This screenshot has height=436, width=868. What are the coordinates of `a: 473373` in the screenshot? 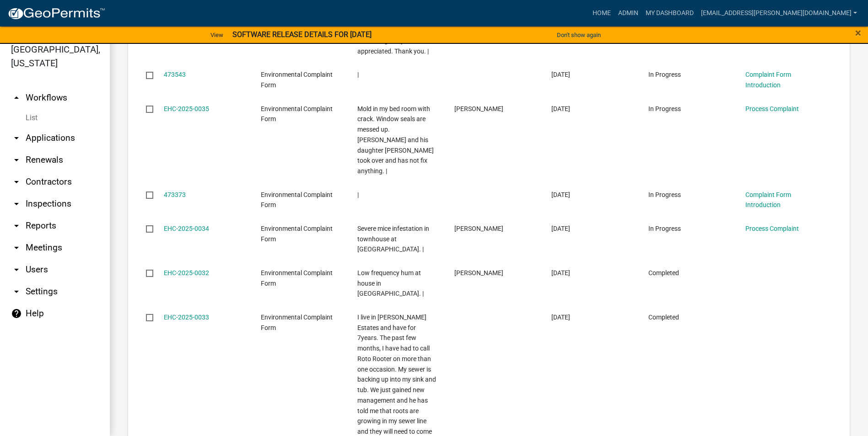 It's located at (175, 195).